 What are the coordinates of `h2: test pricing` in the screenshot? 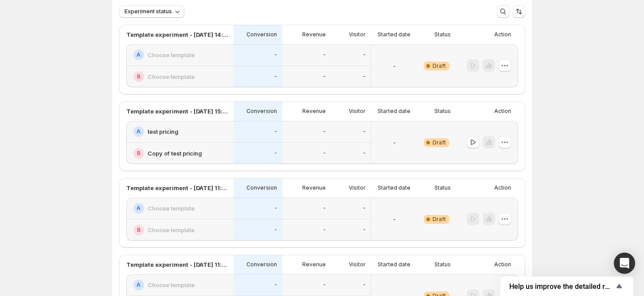 It's located at (163, 131).